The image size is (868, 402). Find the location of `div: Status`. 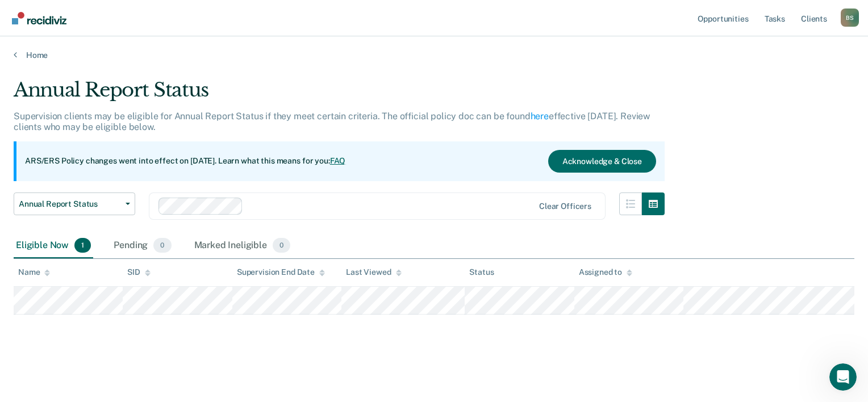

div: Status is located at coordinates (481, 272).